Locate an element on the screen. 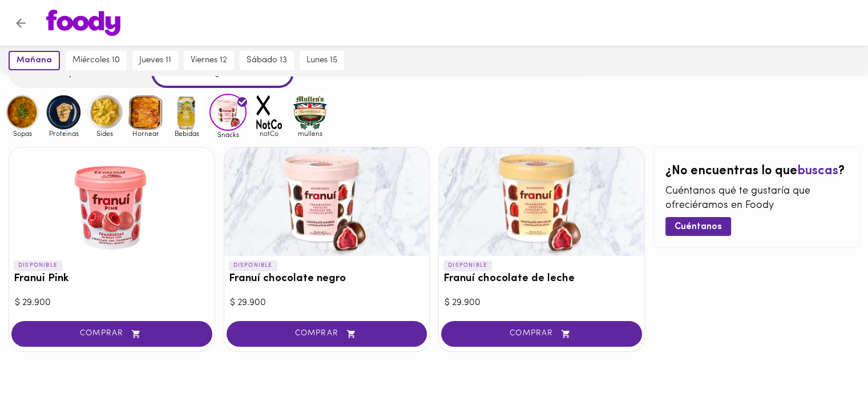 The width and height of the screenshot is (868, 417). span: lunes 15 is located at coordinates (322, 61).